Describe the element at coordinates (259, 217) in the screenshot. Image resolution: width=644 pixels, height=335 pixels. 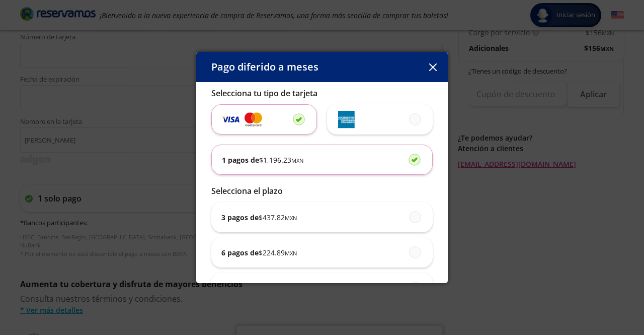
I see `p: 3 pagos de` at that location.